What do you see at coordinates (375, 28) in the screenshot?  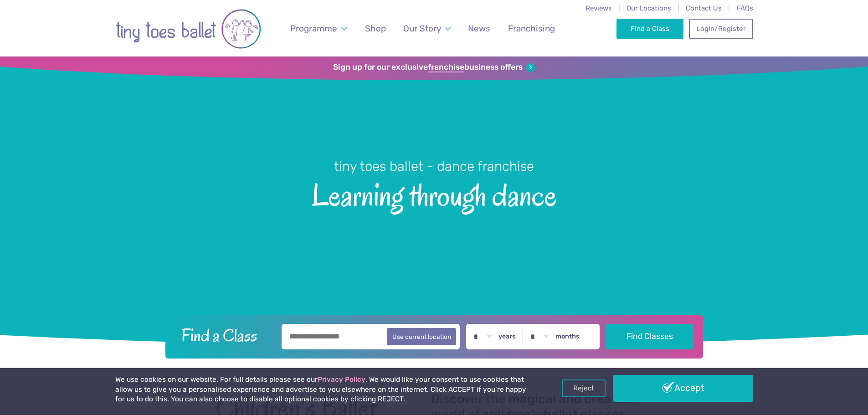 I see `span: Shop` at bounding box center [375, 28].